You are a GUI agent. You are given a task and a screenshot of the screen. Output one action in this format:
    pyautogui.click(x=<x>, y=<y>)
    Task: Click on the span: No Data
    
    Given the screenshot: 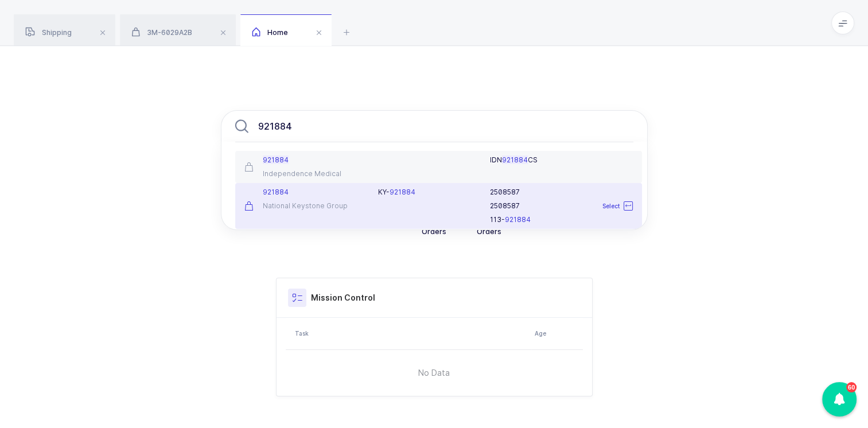 What is the action you would take?
    pyautogui.click(x=433, y=373)
    